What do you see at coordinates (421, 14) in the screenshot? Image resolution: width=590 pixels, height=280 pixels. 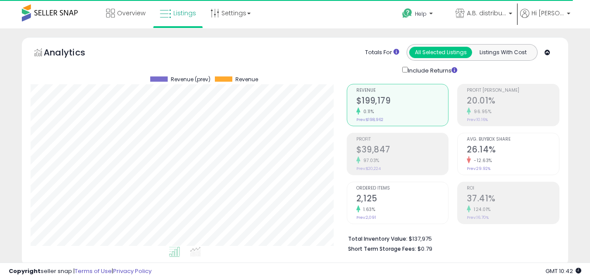 I see `span: Help` at bounding box center [421, 14].